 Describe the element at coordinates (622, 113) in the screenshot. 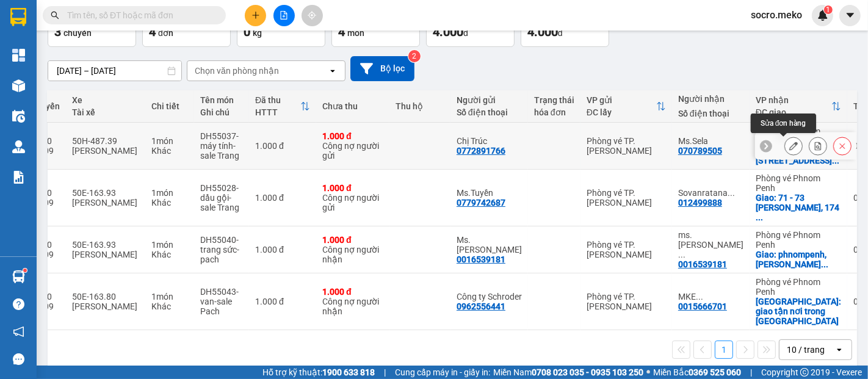

I see `div: ĐC lấy` at that location.